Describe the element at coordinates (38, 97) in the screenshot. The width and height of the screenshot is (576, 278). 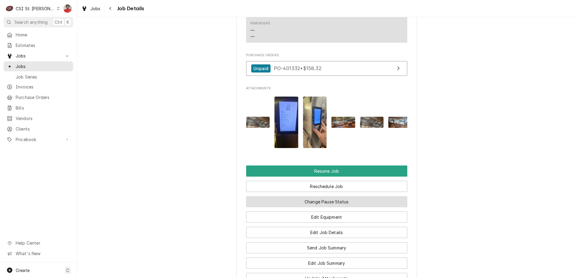
I see `a: Purchase Orders` at that location.